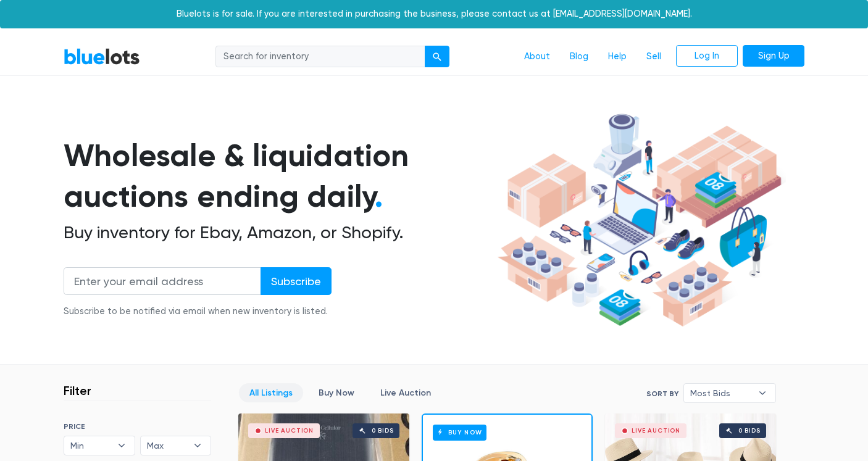  What do you see at coordinates (162, 281) in the screenshot?
I see `input: Enter your email address` at bounding box center [162, 281].